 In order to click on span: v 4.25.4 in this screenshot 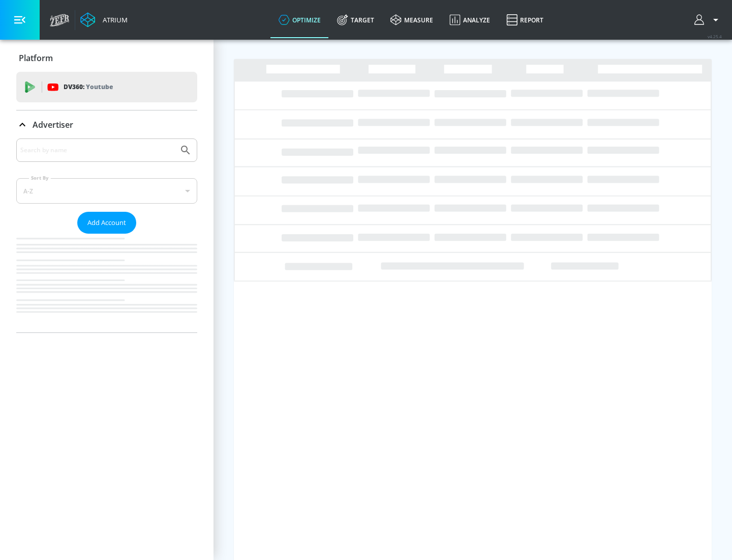, I will do `click(715, 36)`.